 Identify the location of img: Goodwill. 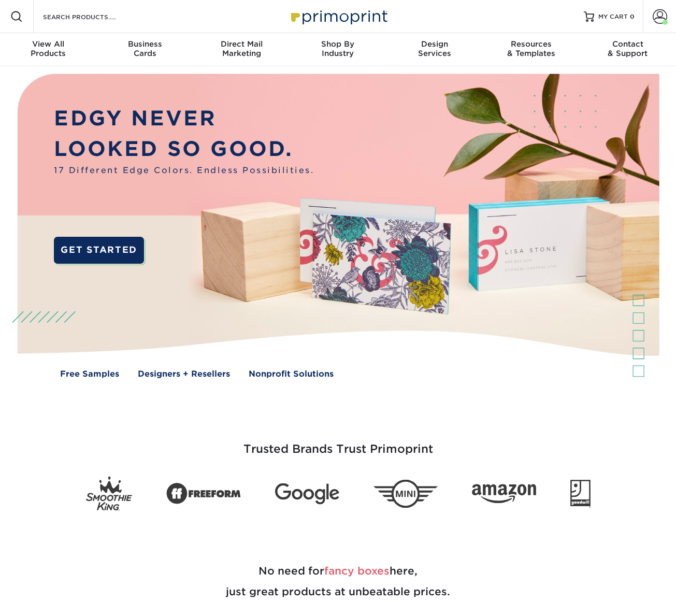
(580, 494).